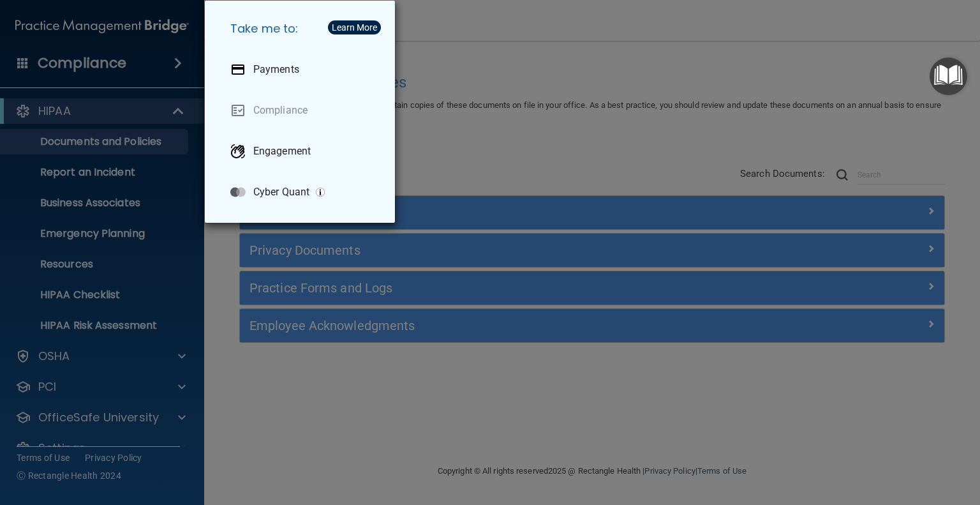 This screenshot has width=980, height=505. Describe the element at coordinates (948, 76) in the screenshot. I see `button: Open Resource Center` at that location.